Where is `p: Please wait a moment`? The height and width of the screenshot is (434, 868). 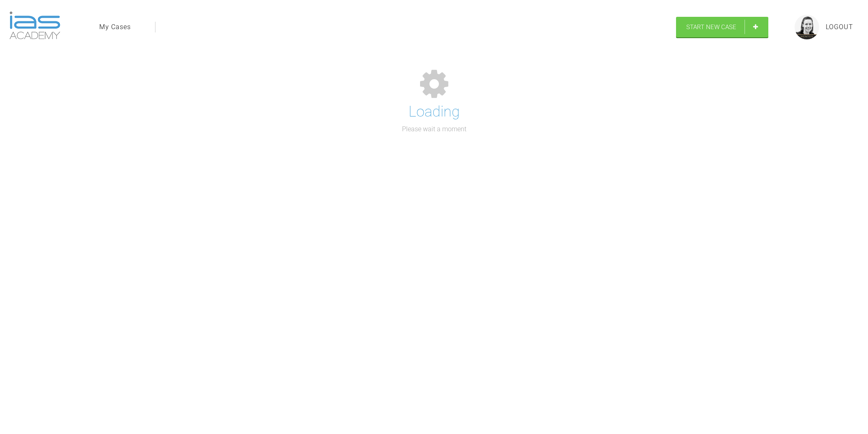 p: Please wait a moment is located at coordinates (434, 129).